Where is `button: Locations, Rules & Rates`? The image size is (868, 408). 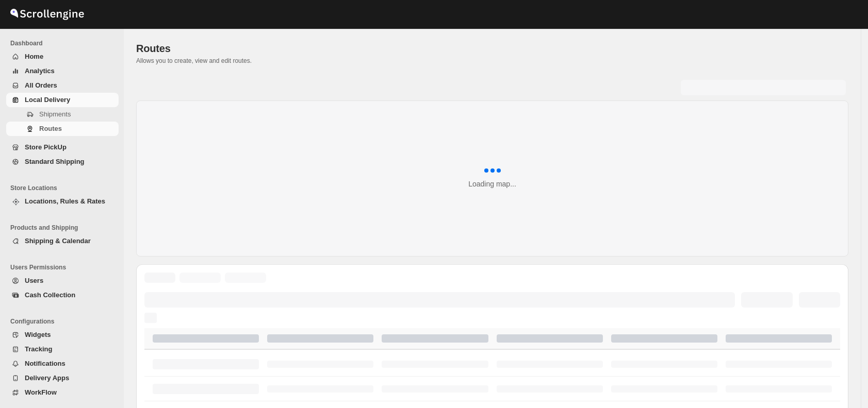 button: Locations, Rules & Rates is located at coordinates (62, 202).